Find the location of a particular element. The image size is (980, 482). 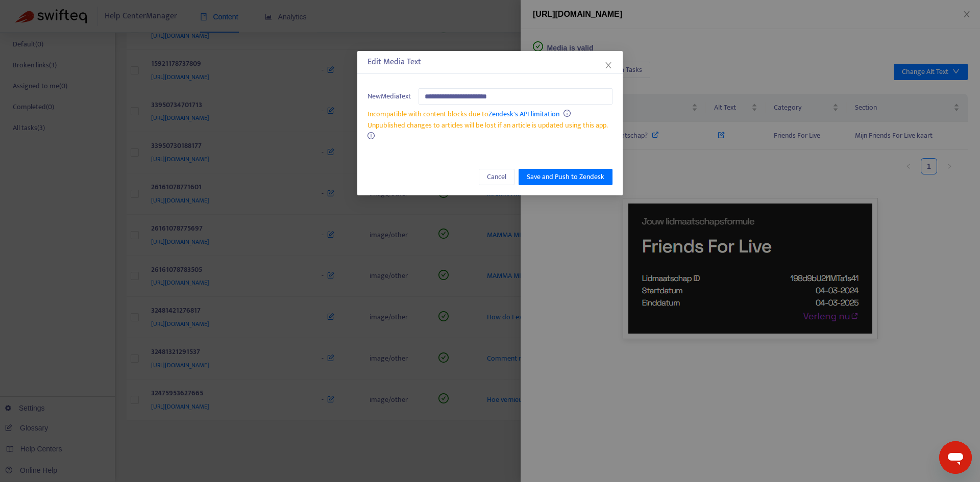

span: close is located at coordinates (608, 66).